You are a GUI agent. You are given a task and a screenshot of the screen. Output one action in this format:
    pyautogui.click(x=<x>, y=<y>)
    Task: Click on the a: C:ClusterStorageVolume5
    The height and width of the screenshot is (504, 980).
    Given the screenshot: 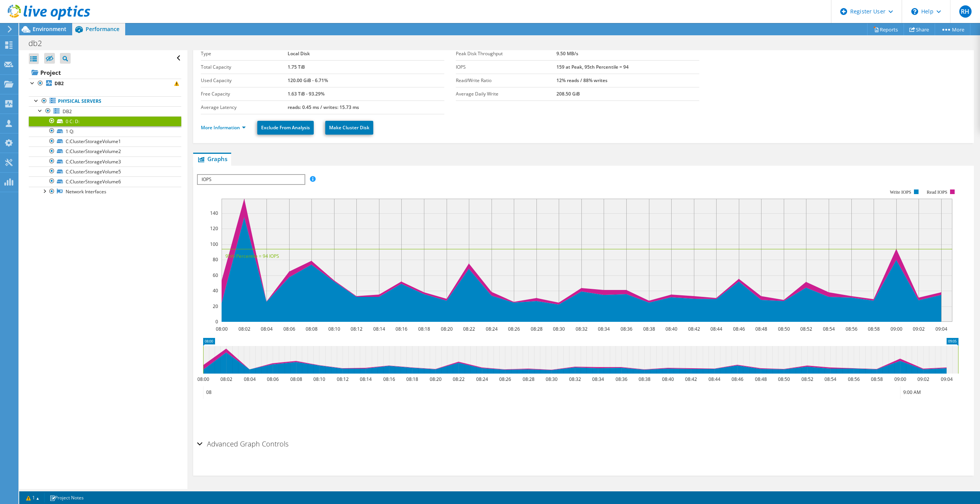 What is the action you would take?
    pyautogui.click(x=104, y=171)
    